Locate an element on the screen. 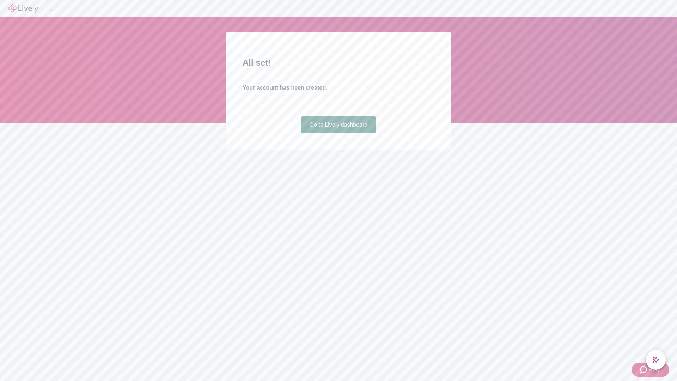  button: chat is located at coordinates (656, 360).